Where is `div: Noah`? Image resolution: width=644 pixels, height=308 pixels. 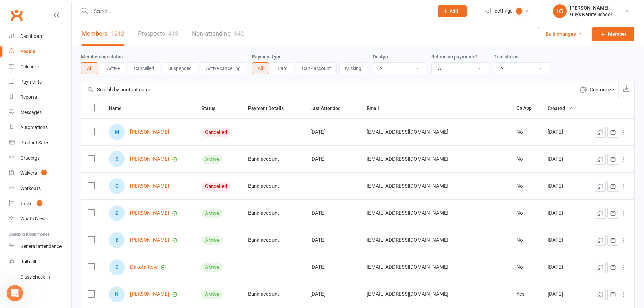 div: Noah is located at coordinates (117, 294).